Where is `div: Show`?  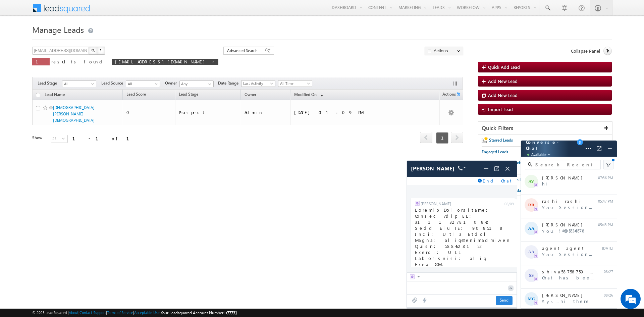 div: Show is located at coordinates (39, 138).